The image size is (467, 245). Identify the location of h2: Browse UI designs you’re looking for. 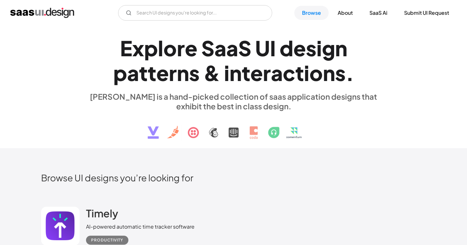
(234, 177).